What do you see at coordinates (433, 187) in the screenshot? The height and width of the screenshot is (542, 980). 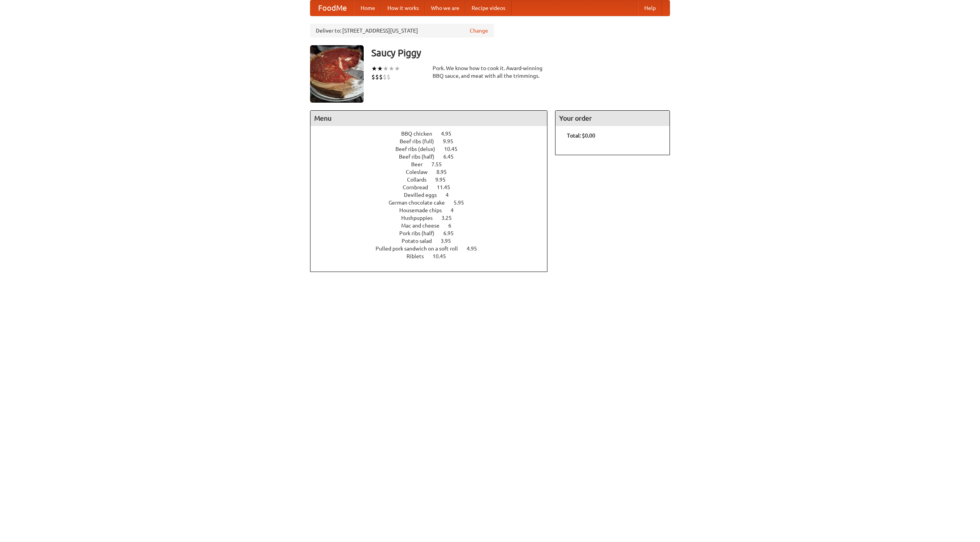 I see `a: Cornbread 11.45` at bounding box center [433, 187].